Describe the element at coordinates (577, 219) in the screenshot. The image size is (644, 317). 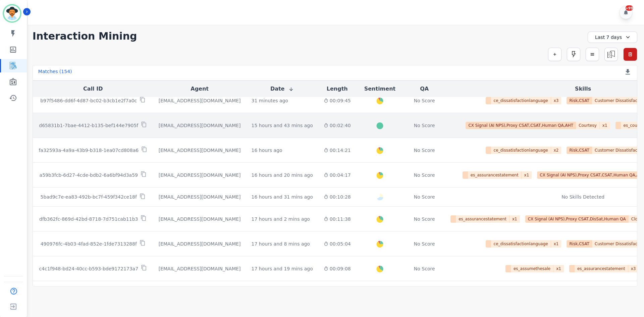
I see `span: CX Signal (AI NPS),Proxy CSAT,DisSat,Human QA` at that location.